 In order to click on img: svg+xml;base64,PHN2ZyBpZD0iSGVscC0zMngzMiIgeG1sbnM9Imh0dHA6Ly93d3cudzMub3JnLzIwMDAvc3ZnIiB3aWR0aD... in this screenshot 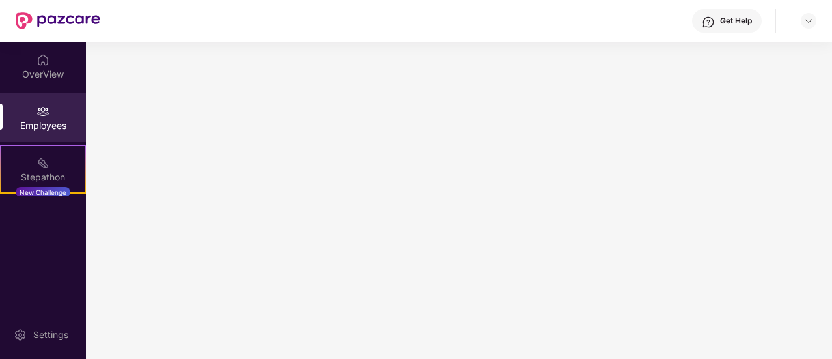, I will do `click(709, 22)`.